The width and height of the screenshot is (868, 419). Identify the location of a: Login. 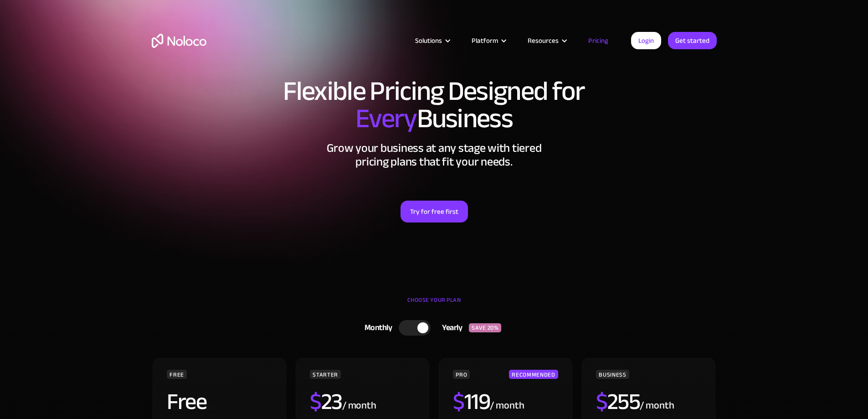
(646, 41).